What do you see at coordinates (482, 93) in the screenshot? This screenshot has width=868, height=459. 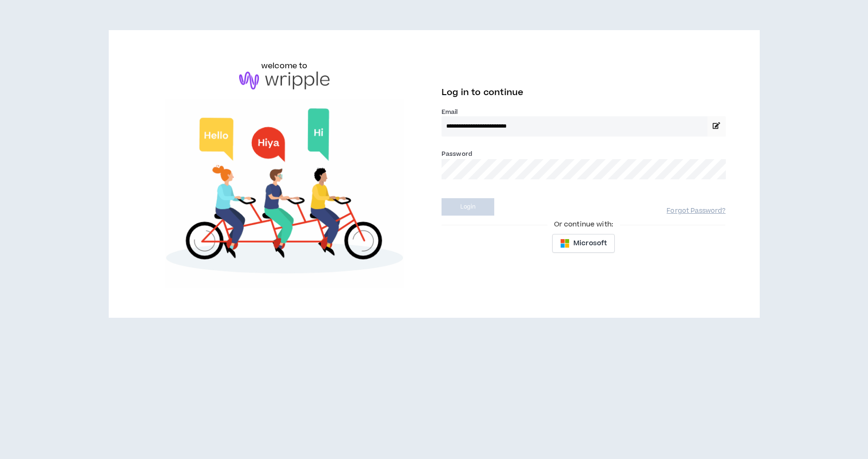 I see `span: Log in to continue` at bounding box center [482, 93].